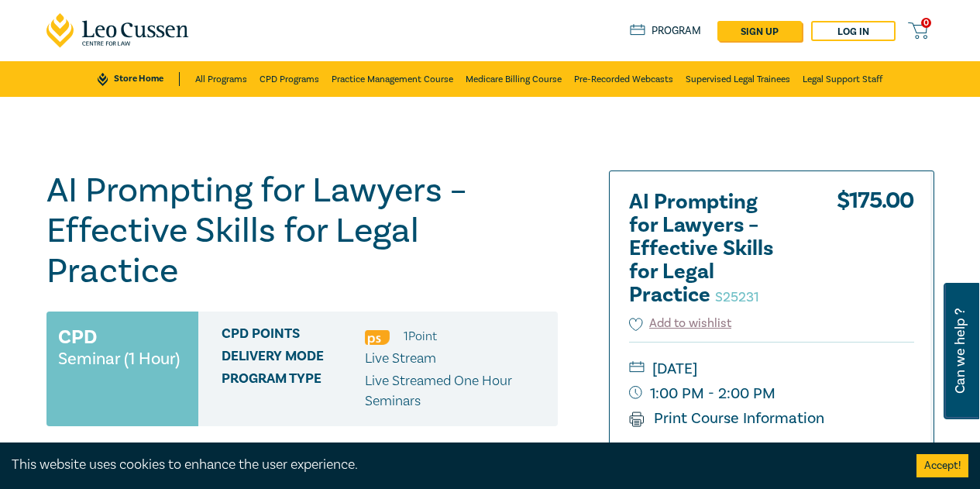  What do you see at coordinates (772, 393) in the screenshot?
I see `small: 1:00 PM - 2:00 PM` at bounding box center [772, 393].